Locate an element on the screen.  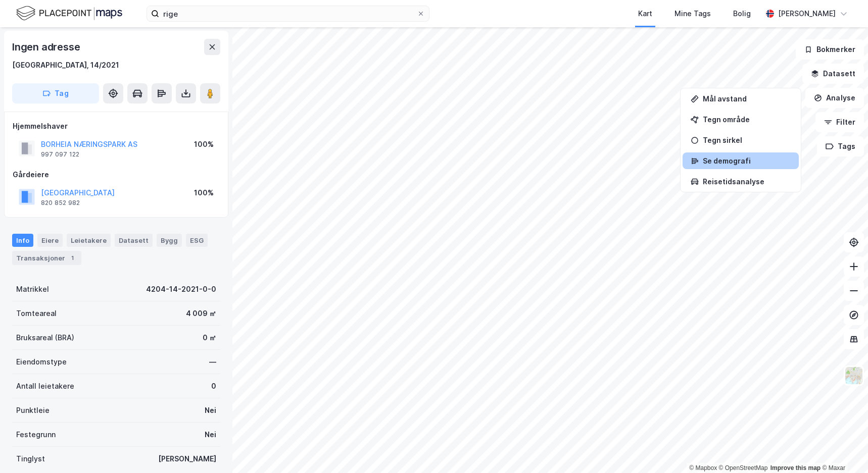
div: Reisetidsanalyse is located at coordinates (746, 181).